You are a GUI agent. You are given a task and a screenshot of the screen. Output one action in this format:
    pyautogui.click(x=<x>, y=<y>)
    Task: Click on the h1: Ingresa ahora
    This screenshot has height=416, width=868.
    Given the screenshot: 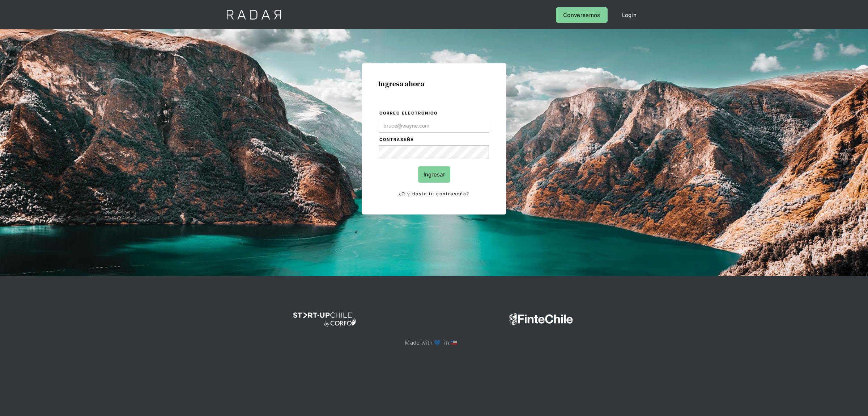 What is the action you would take?
    pyautogui.click(x=434, y=84)
    